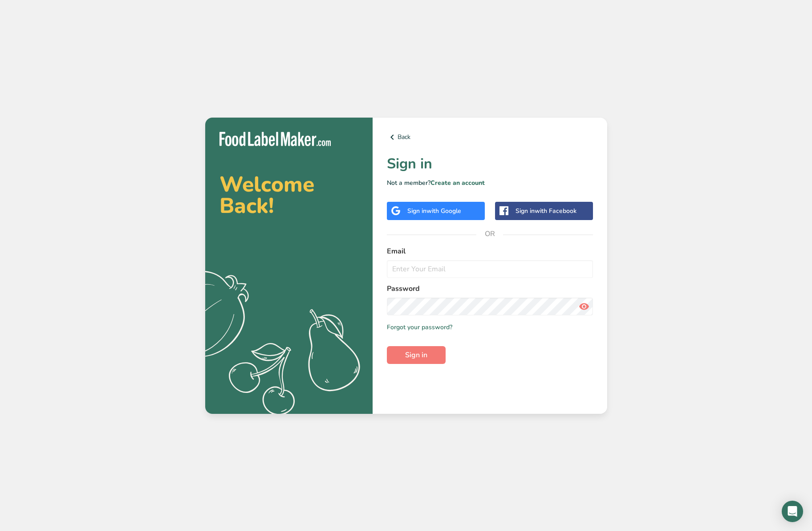 The height and width of the screenshot is (531, 812). Describe the element at coordinates (490, 269) in the screenshot. I see `input: Enter Your Email` at that location.